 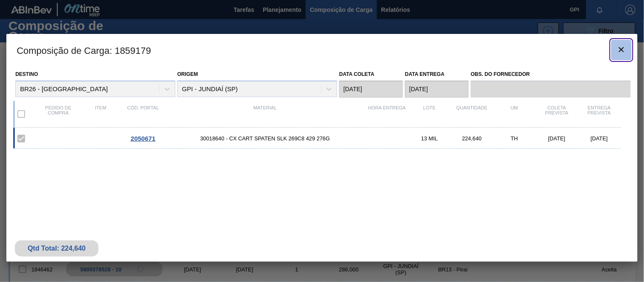 I want to click on label: Data coleta, so click(x=357, y=74).